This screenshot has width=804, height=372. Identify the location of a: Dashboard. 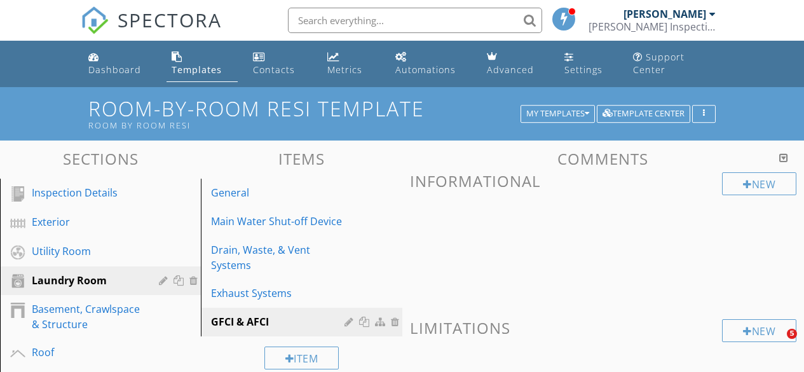
(120, 64).